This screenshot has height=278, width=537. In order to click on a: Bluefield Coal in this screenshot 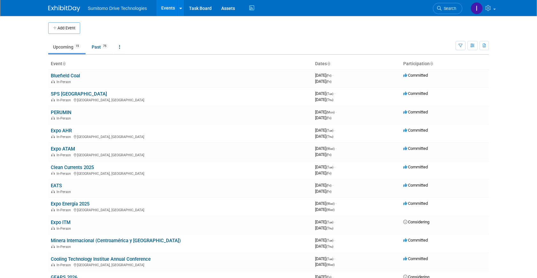, I will do `click(65, 76)`.